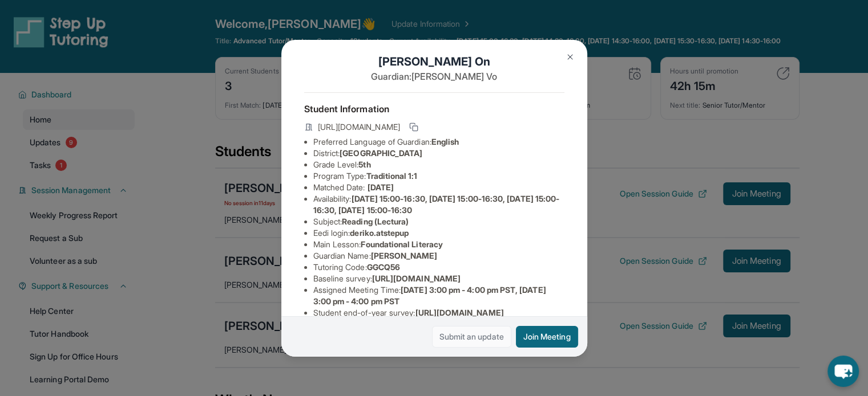 The image size is (868, 396). Describe the element at coordinates (391, 175) in the screenshot. I see `span: Traditional 1:1` at that location.